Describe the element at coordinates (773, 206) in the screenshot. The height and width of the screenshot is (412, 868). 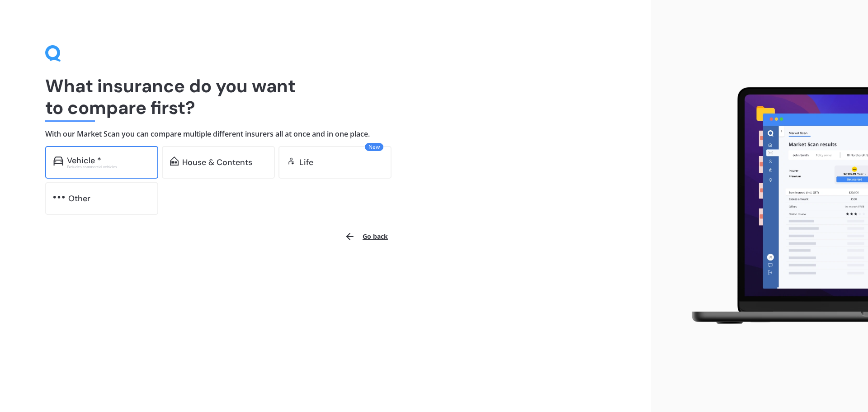
I see `img: laptop.webp` at that location.